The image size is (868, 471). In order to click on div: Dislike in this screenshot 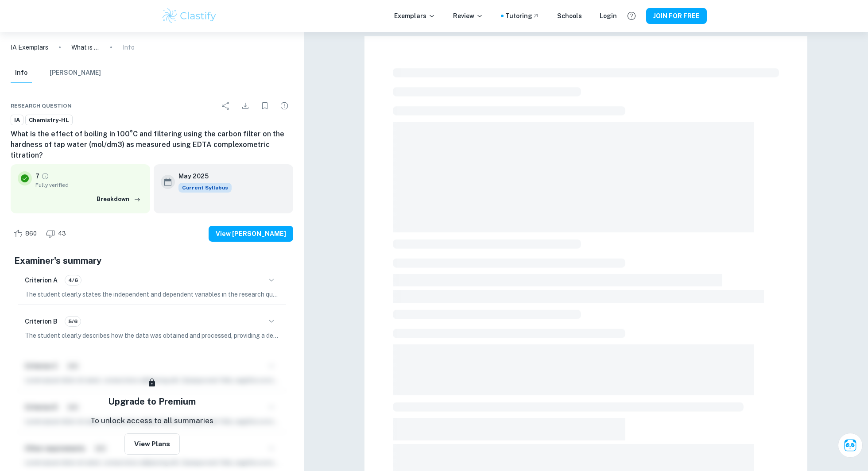, I will do `click(57, 234)`.